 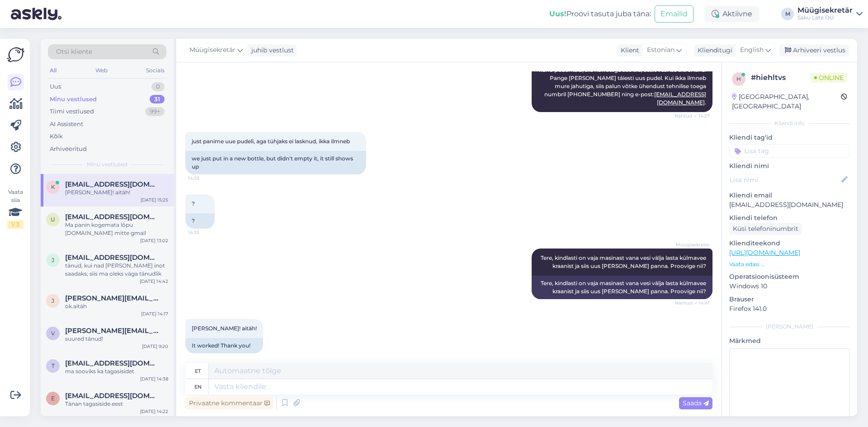 I want to click on span: uusmaannaliisa@gmail.com, so click(x=112, y=217).